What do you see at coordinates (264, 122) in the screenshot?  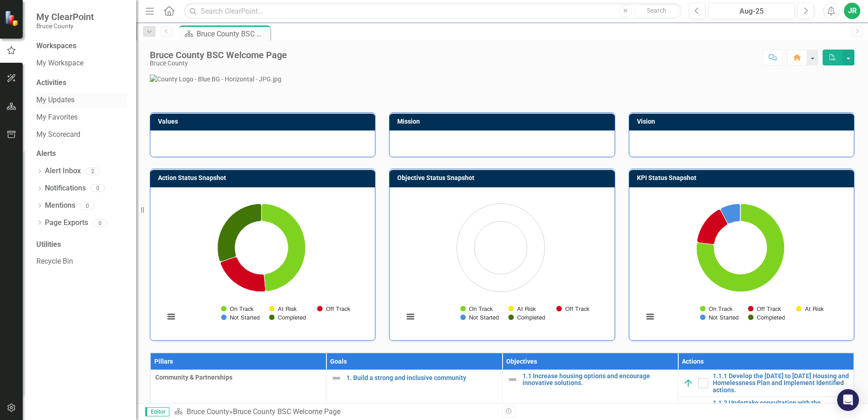 I see `h3: Values` at bounding box center [264, 122].